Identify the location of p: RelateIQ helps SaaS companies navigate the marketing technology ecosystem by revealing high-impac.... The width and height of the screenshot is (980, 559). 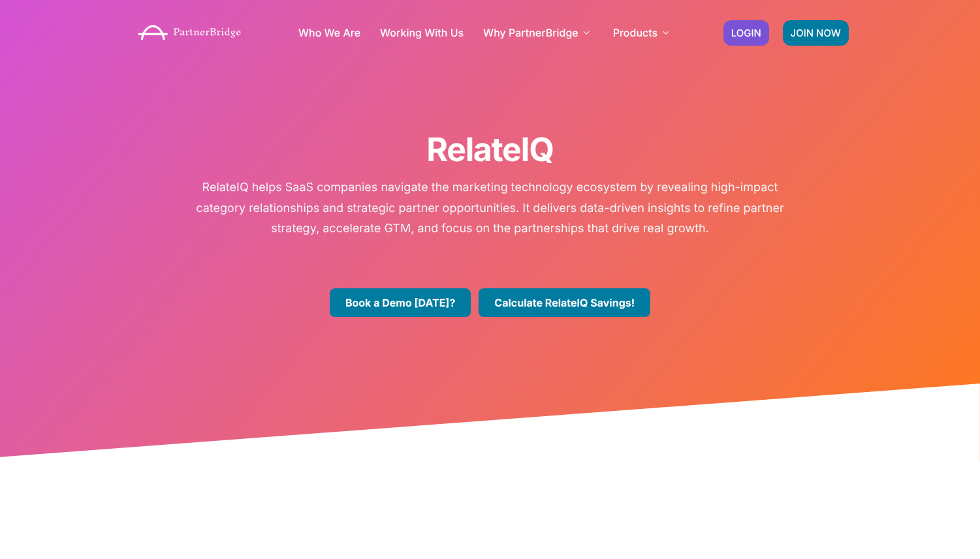
(490, 208).